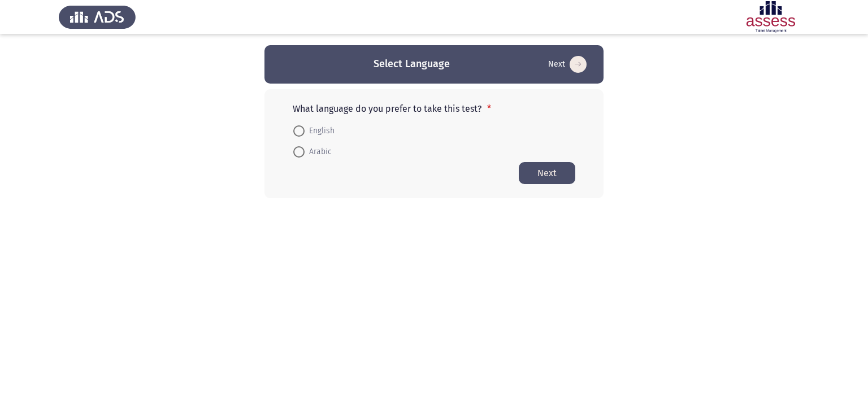 The image size is (868, 397). I want to click on img: Assess Talent Management logo, so click(97, 17).